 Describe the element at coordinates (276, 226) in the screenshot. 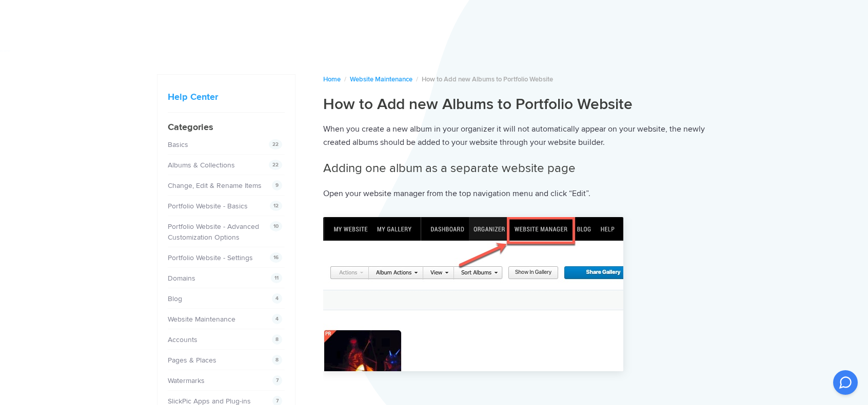

I see `span: 10` at that location.